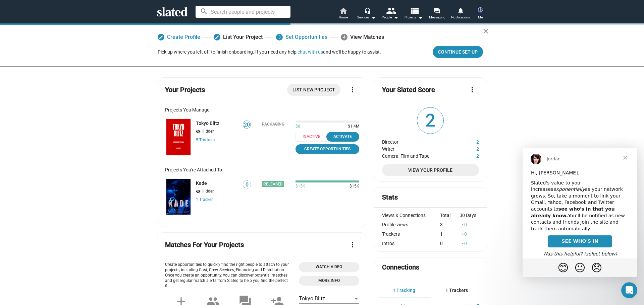 Image resolution: width=644 pixels, height=305 pixels. Describe the element at coordinates (343, 18) in the screenshot. I see `span: Home` at that location.